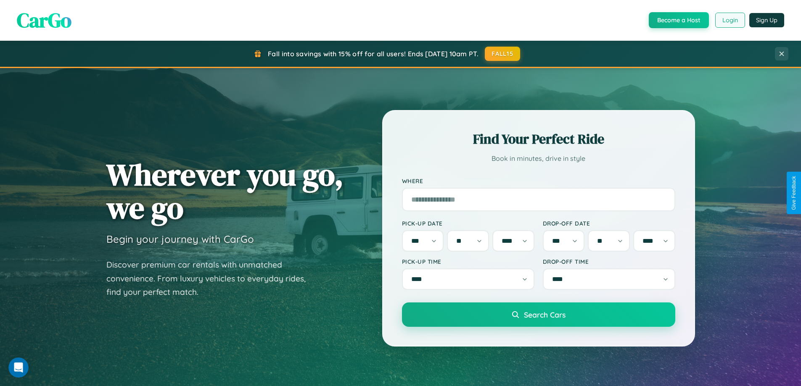 The height and width of the screenshot is (386, 801). I want to click on label: Pick-up Date, so click(468, 223).